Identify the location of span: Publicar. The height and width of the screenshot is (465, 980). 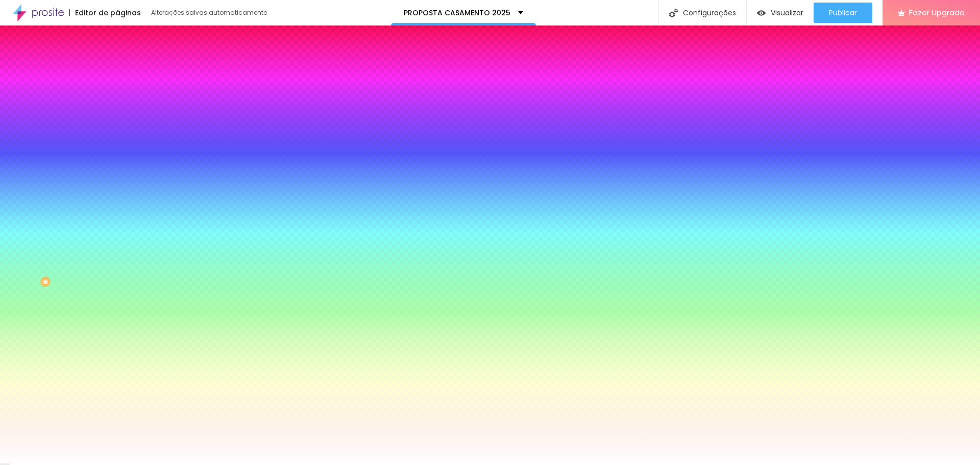
(843, 13).